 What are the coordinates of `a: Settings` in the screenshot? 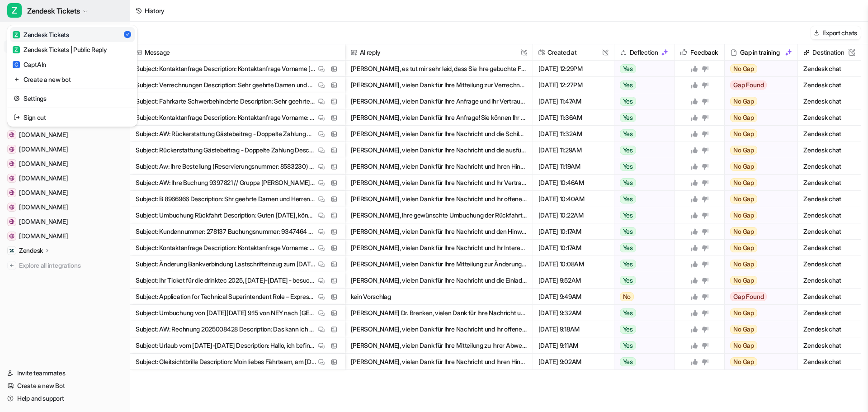 It's located at (72, 98).